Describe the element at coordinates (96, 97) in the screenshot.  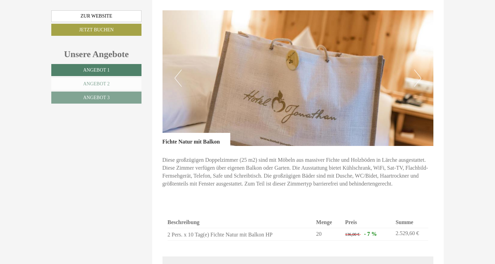
I see `span: Angebot 3` at that location.